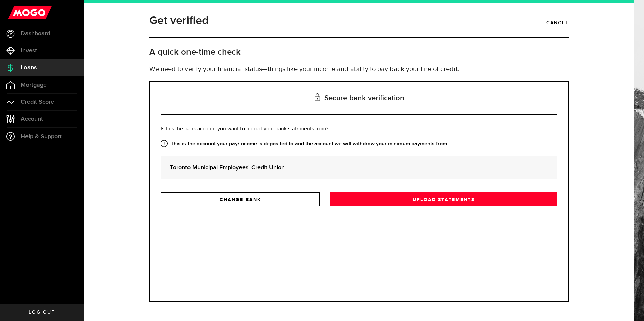 The height and width of the screenshot is (321, 644). I want to click on span: Mortgage, so click(34, 85).